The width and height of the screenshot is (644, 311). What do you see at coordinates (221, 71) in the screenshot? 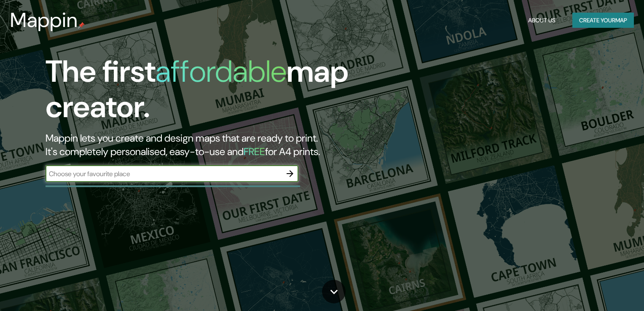
I see `h1: affordable` at bounding box center [221, 71].